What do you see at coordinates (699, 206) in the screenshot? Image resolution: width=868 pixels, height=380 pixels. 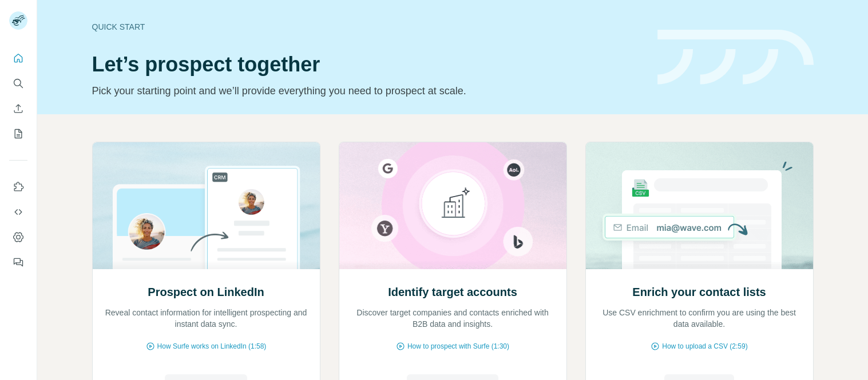 I see `img: Enrich your contact lists` at bounding box center [699, 206].